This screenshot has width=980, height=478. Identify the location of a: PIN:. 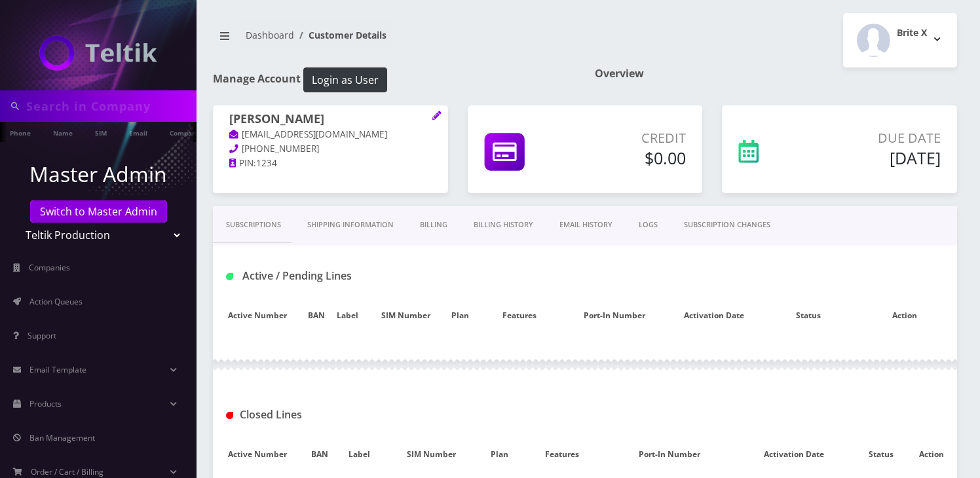
(242, 163).